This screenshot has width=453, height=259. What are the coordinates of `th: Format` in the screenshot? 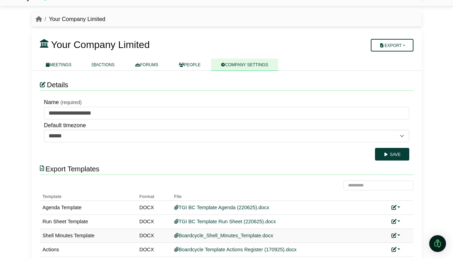 It's located at (154, 195).